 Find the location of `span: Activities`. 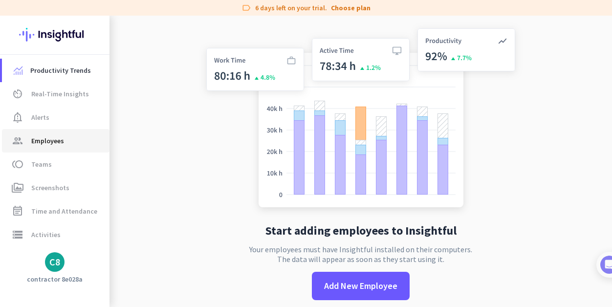

span: Activities is located at coordinates (46, 235).